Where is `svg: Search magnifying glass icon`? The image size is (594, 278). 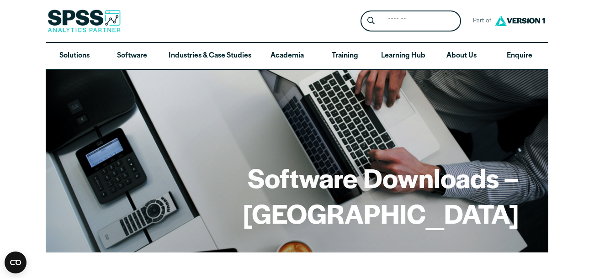 svg: Search magnifying glass icon is located at coordinates (371, 21).